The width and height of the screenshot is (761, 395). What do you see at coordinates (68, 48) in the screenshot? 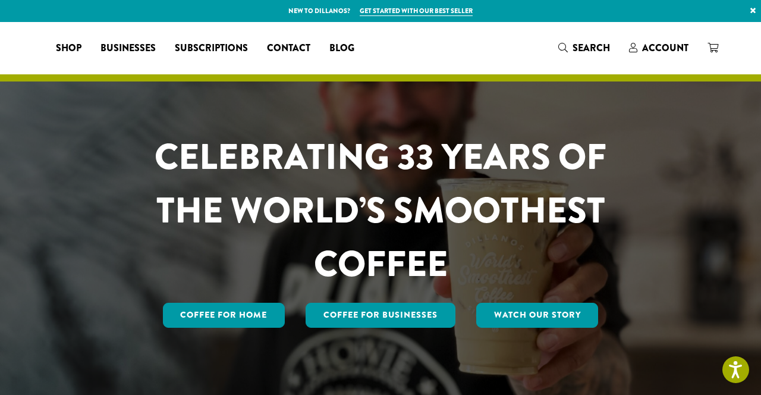
I see `a: Shop` at bounding box center [68, 48].